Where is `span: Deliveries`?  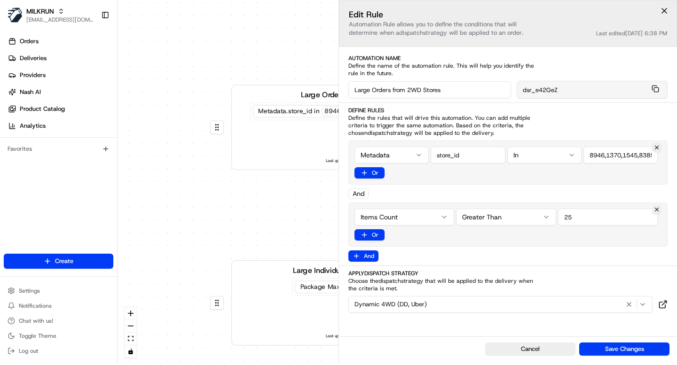
span: Deliveries is located at coordinates (33, 58).